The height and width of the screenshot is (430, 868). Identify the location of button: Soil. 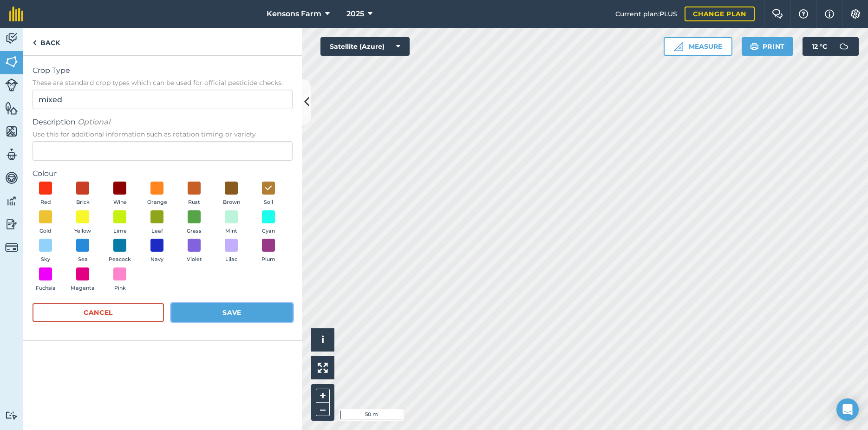
(268, 194).